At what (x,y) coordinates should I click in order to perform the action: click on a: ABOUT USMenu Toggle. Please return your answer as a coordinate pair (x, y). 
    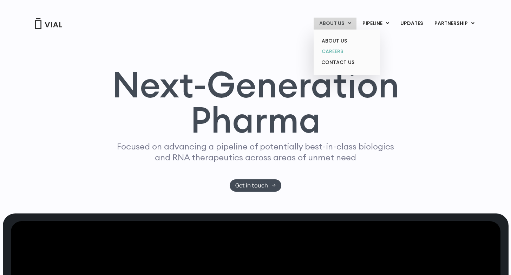
    Looking at the image, I should click on (335, 24).